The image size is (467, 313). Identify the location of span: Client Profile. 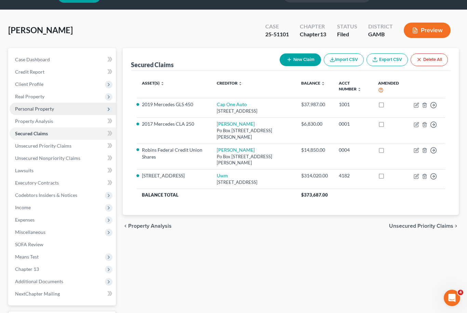
(29, 84).